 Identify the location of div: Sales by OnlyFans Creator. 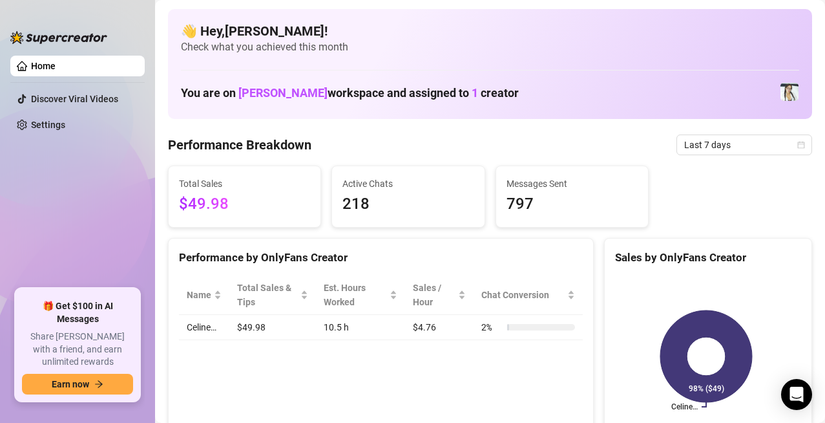
(708, 257).